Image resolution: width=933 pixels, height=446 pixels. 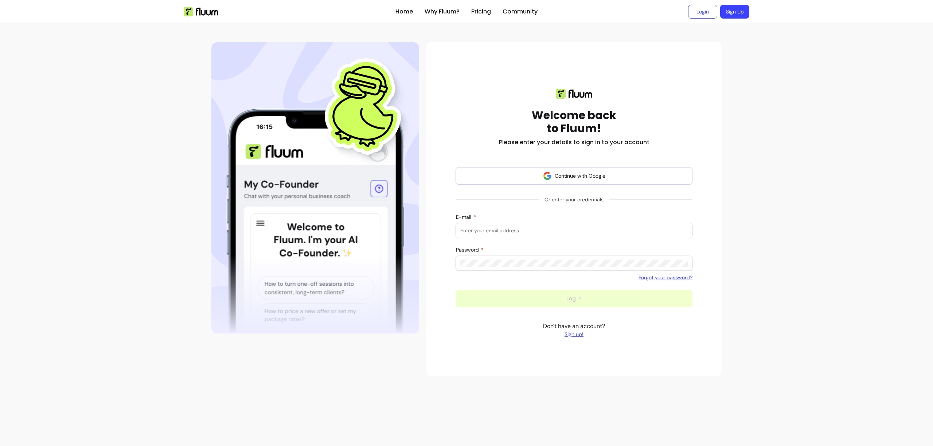 I want to click on h2: Please enter your details to sign in to your account, so click(x=574, y=142).